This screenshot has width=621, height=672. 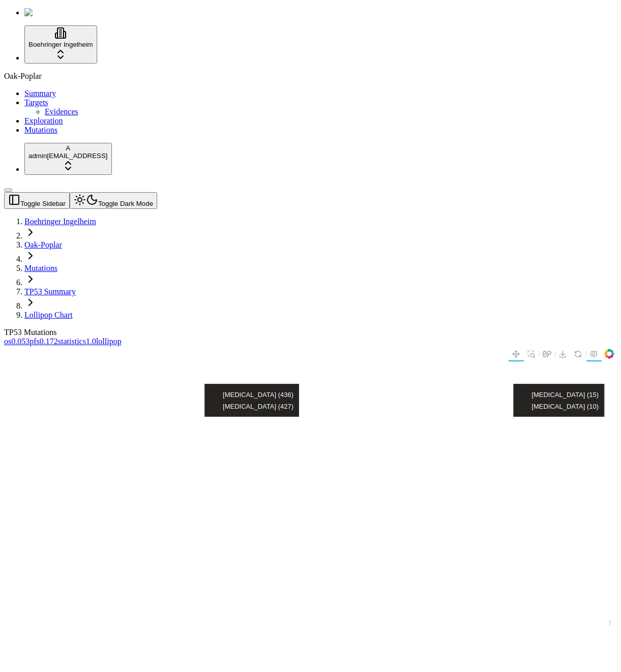 What do you see at coordinates (34, 341) in the screenshot?
I see `span: pfs` at bounding box center [34, 341].